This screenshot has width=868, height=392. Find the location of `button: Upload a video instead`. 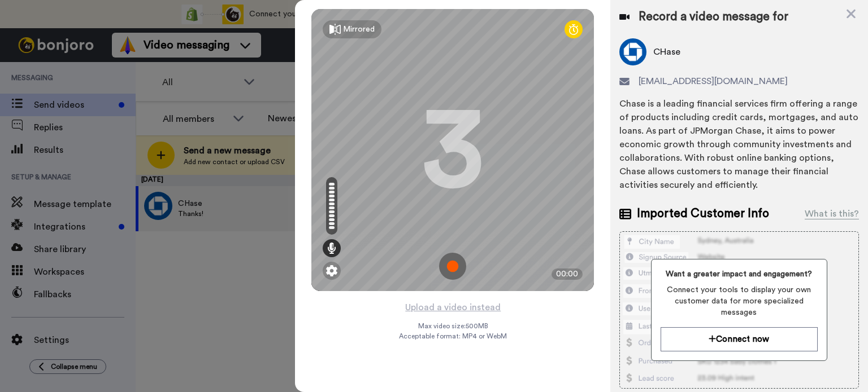

button: Upload a video instead is located at coordinates (452, 308).